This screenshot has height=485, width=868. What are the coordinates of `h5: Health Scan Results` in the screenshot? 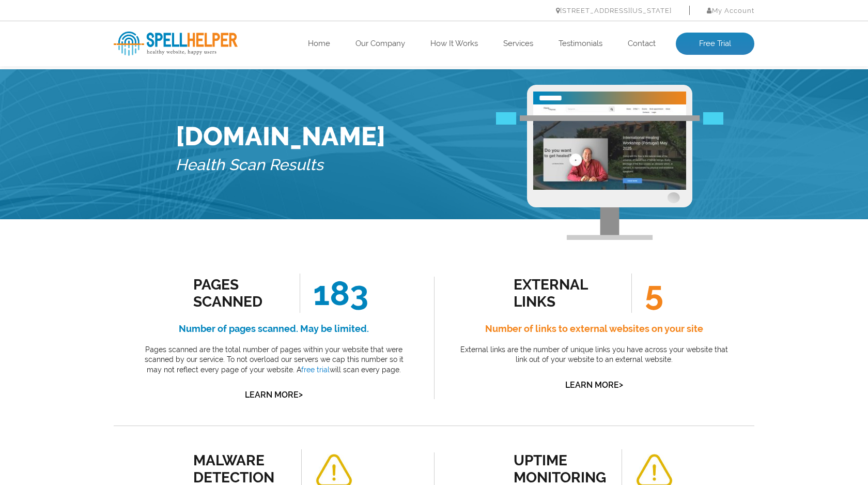 It's located at (281, 165).